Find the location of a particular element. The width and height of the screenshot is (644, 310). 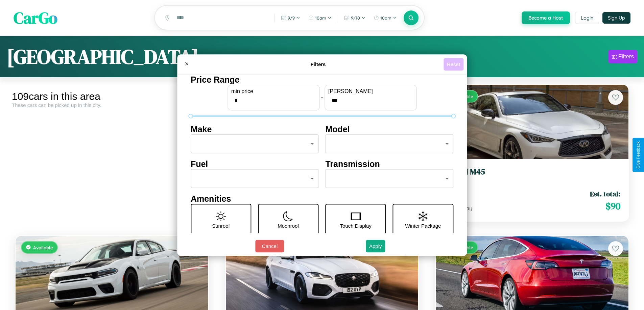

button: 9/10 is located at coordinates (354, 18).